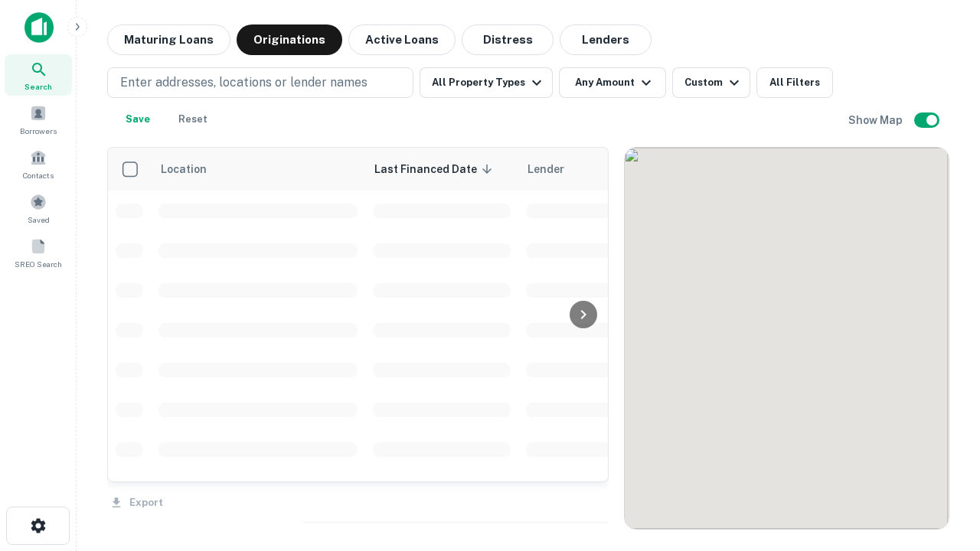 This screenshot has width=980, height=551. I want to click on button: Any Amount, so click(613, 82).